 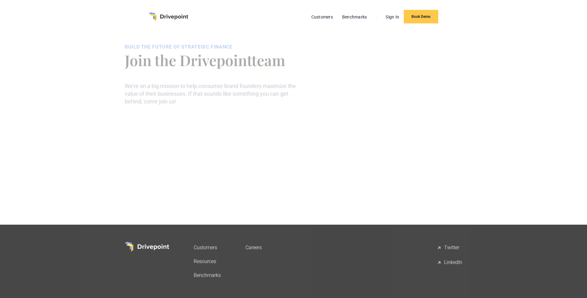 What do you see at coordinates (168, 17) in the screenshot?
I see `a: home` at bounding box center [168, 17].